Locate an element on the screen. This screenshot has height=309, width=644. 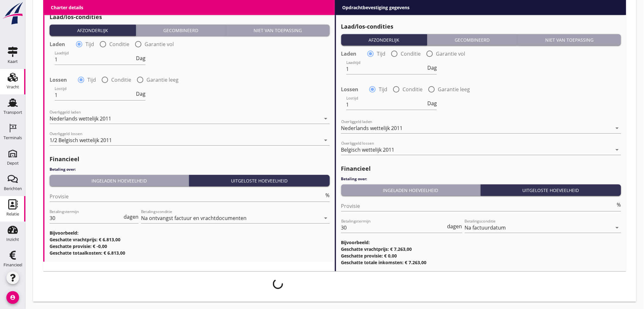
h3: Geschatte totaalkosten: € 6.813,00 is located at coordinates (190, 253).